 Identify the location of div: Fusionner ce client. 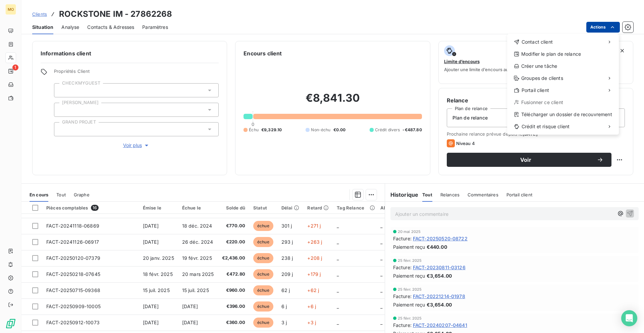
(563, 103).